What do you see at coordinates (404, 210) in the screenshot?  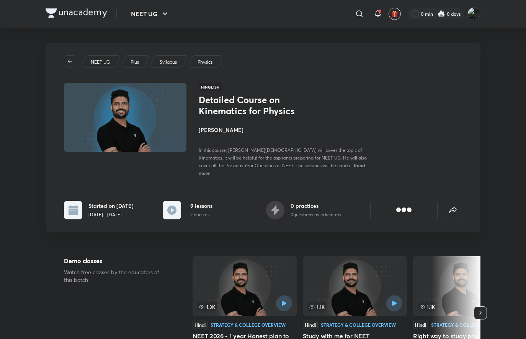 I see `button: [object Object]` at bounding box center [404, 210].